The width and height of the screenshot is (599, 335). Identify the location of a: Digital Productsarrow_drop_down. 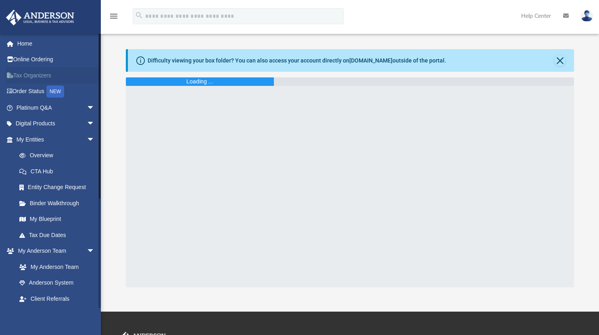
(56, 124).